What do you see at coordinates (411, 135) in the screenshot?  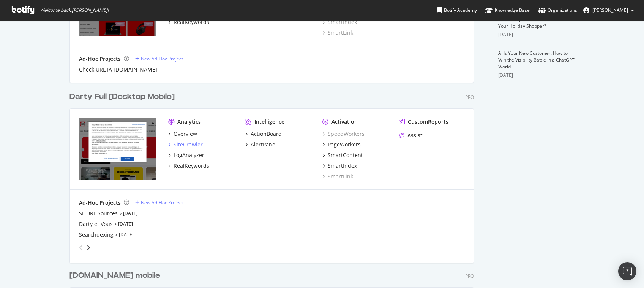 I see `a: Assist` at bounding box center [411, 135].